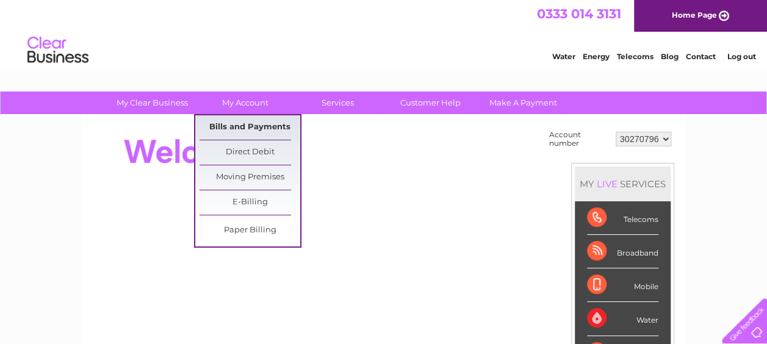 This screenshot has width=767, height=344. Describe the element at coordinates (579, 13) in the screenshot. I see `span: 0333 014 3131` at that location.